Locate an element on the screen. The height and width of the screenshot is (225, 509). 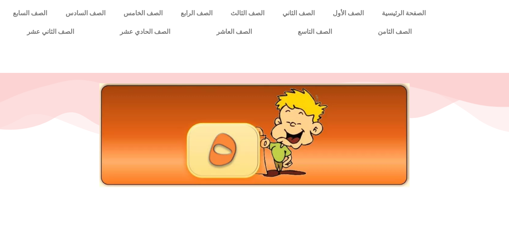
a: الصفحة الرئيسية is located at coordinates (403, 13).